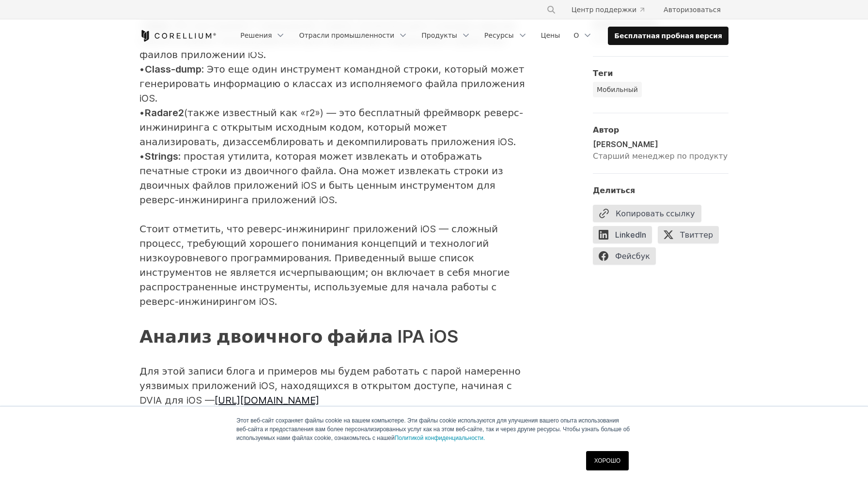 The height and width of the screenshot is (483, 868). I want to click on font: Мобильный, so click(617, 89).